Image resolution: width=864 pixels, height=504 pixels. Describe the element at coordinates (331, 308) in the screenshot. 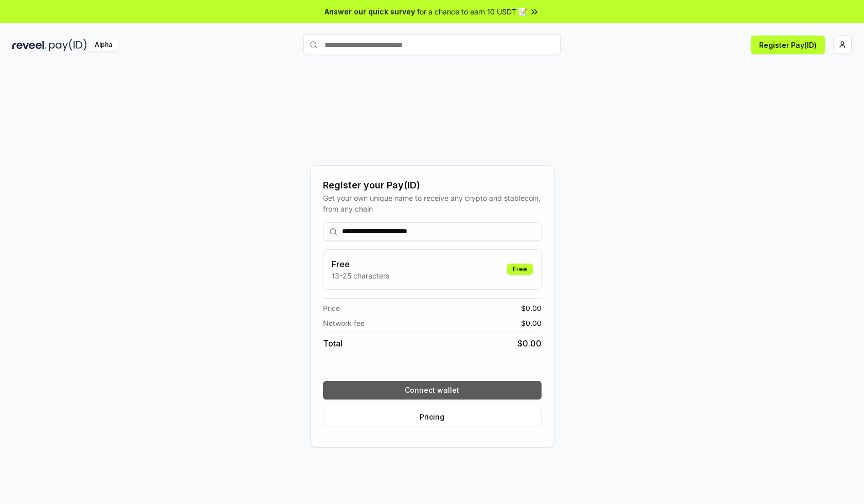

I see `span: Price` at that location.